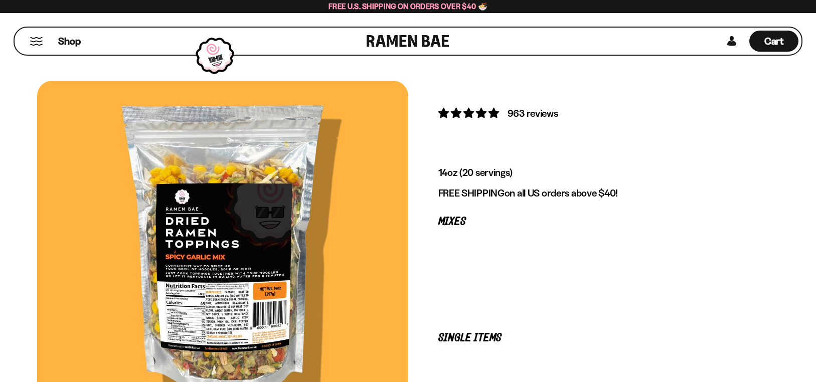 This screenshot has width=816, height=382. Describe the element at coordinates (594, 193) in the screenshot. I see `p: on all US orders above $40!` at that location.